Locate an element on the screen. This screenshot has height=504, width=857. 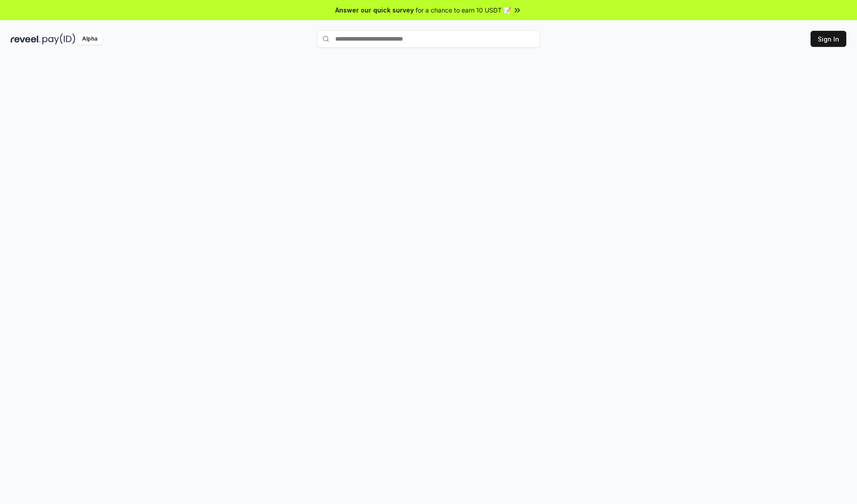
img: reveel_dark is located at coordinates (26, 39).